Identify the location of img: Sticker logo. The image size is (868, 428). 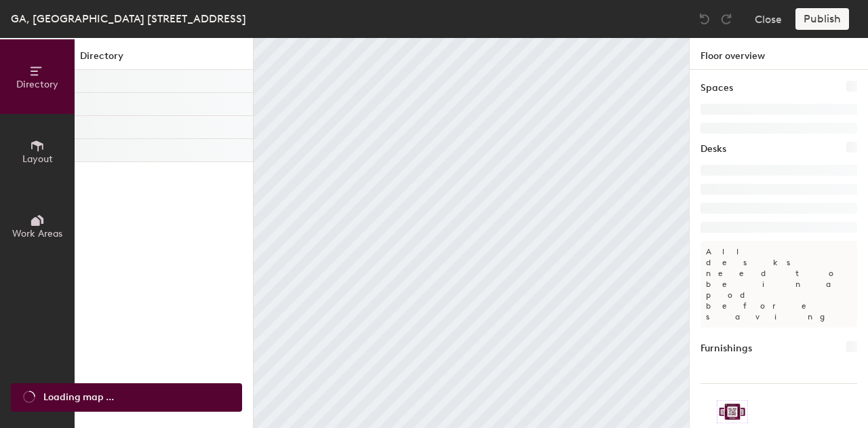
(732, 412).